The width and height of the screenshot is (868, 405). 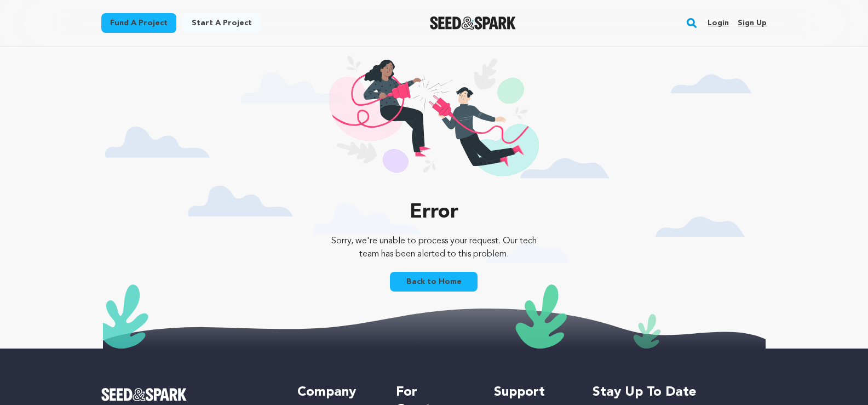 What do you see at coordinates (752, 23) in the screenshot?
I see `a: Sign up` at bounding box center [752, 23].